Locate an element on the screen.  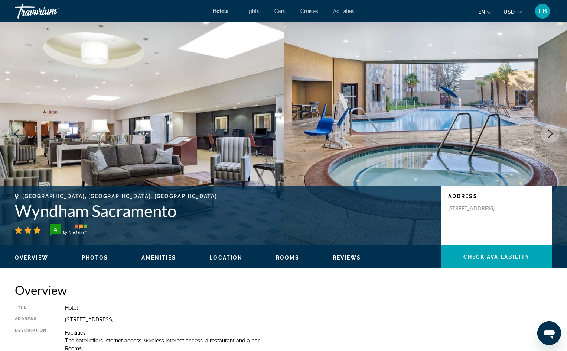
button: Check Availability is located at coordinates (497, 257).